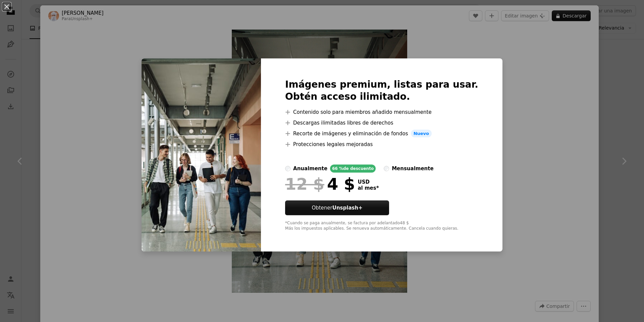 The height and width of the screenshot is (322, 644). What do you see at coordinates (368, 188) in the screenshot?
I see `span: al mes *` at bounding box center [368, 188].